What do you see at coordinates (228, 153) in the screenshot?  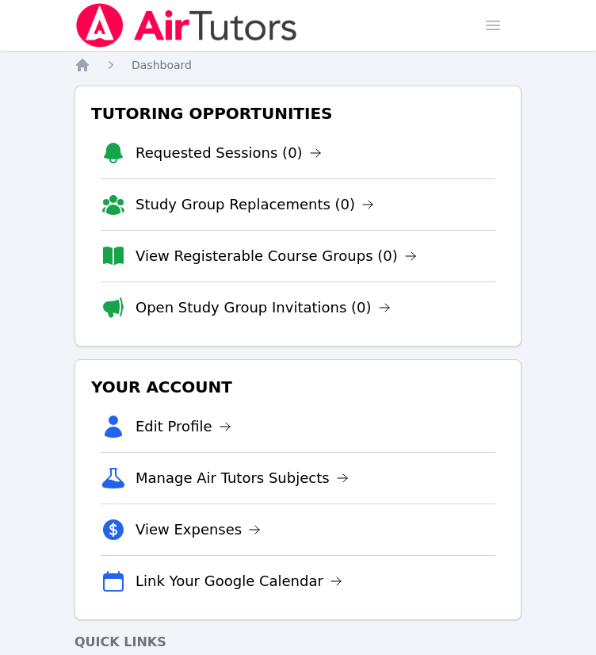 I see `a: Requested Sessions (0)` at bounding box center [228, 153].